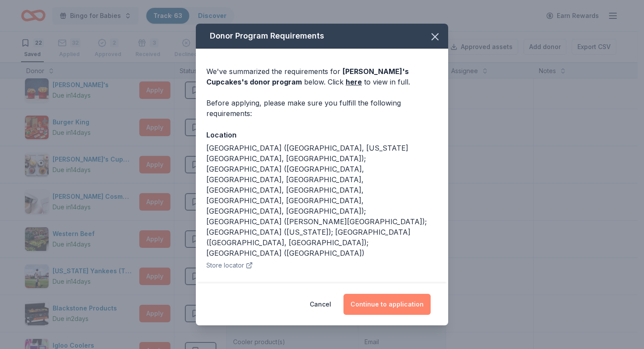 The width and height of the screenshot is (644, 349). Describe the element at coordinates (353, 82) in the screenshot. I see `a: here` at that location.